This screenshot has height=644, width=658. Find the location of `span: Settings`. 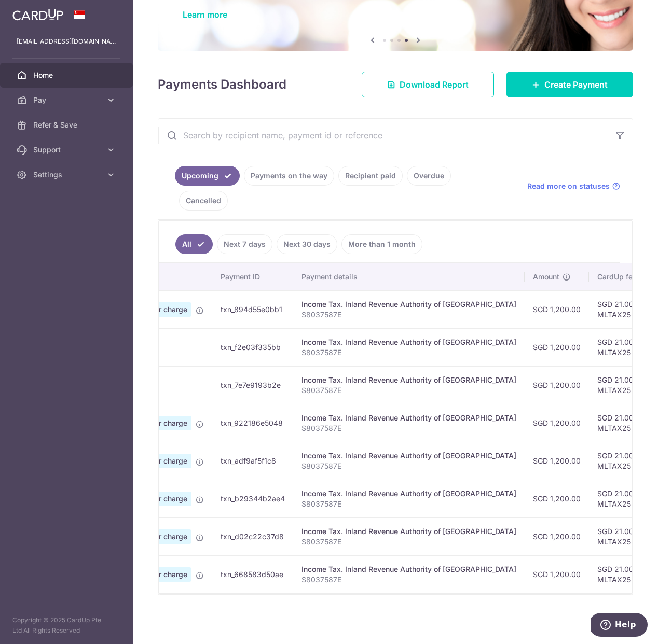

span: Settings is located at coordinates (67, 175).